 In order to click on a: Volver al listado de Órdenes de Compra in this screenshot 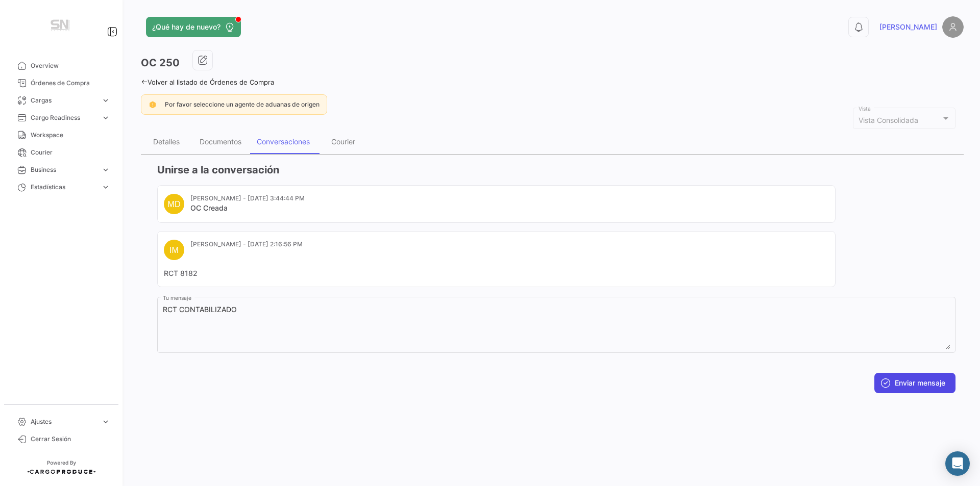, I will do `click(208, 82)`.